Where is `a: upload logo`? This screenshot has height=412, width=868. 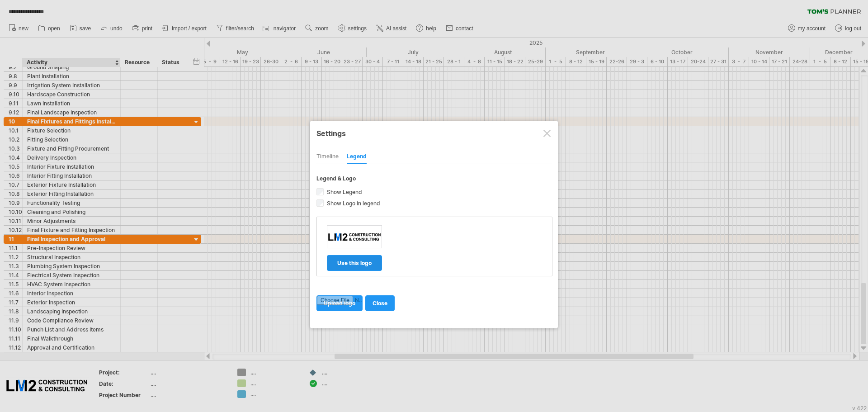
a: upload logo is located at coordinates (339, 303).